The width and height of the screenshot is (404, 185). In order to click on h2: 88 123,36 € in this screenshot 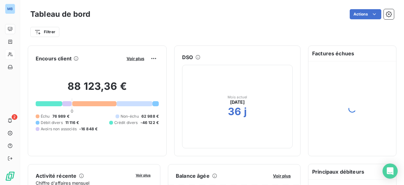, I will do `click(97, 89)`.